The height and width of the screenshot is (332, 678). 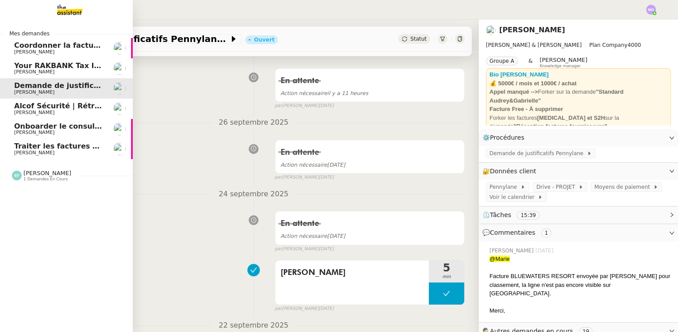 What do you see at coordinates (253, 326) in the screenshot?
I see `span: 22 septembre 2025` at bounding box center [253, 326].